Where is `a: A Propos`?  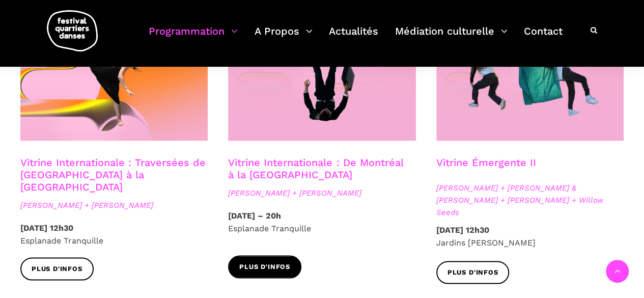 a: A Propos is located at coordinates (283, 37).